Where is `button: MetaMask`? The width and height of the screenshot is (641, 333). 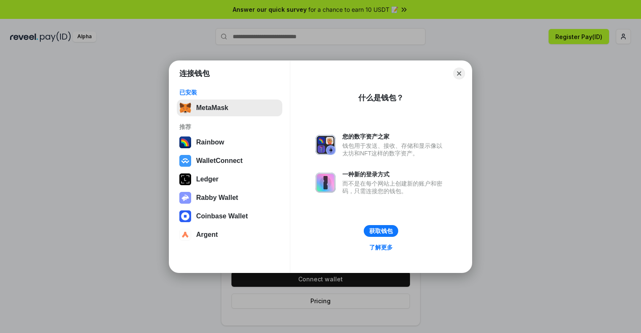 button: MetaMask is located at coordinates (229, 108).